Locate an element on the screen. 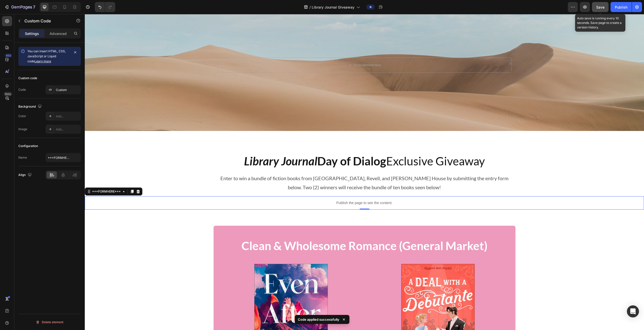  div: 450 is located at coordinates (8, 55).